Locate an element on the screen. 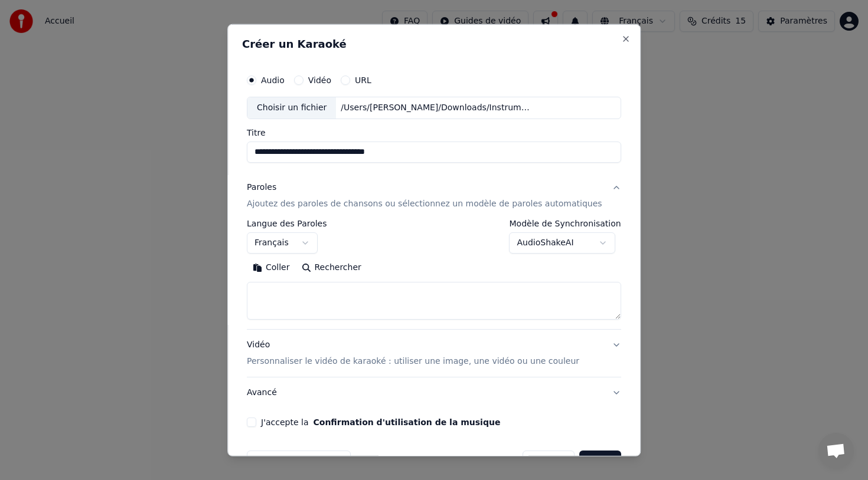  label: Langue des Paroles is located at coordinates (287, 224).